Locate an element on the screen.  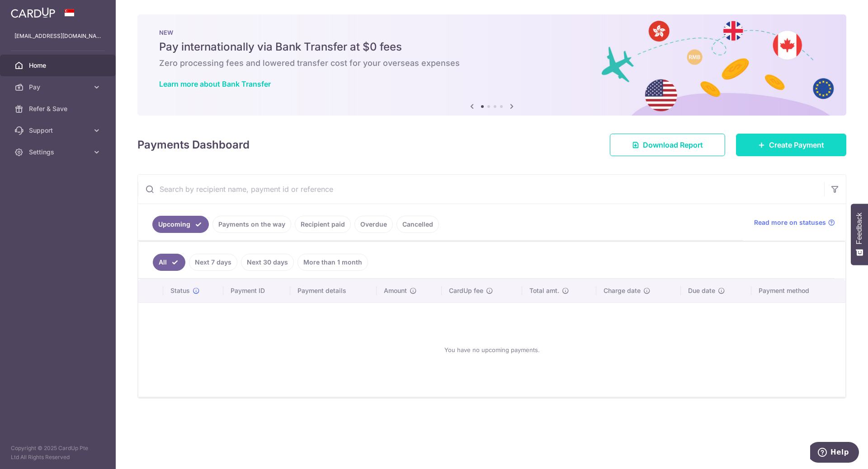
button: Feedback - Show survey is located at coordinates (859, 235).